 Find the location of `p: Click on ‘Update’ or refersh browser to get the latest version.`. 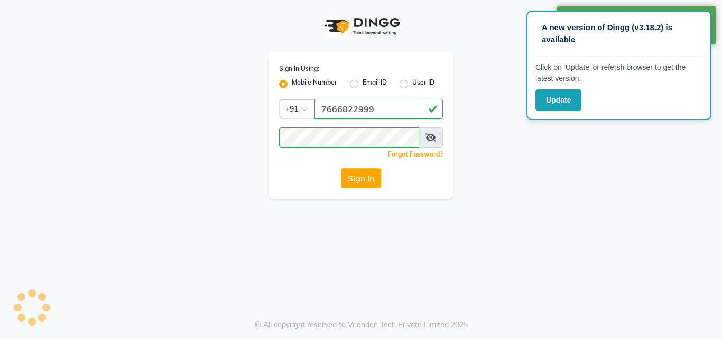

p: Click on ‘Update’ or refersh browser to get the latest version. is located at coordinates (619, 73).